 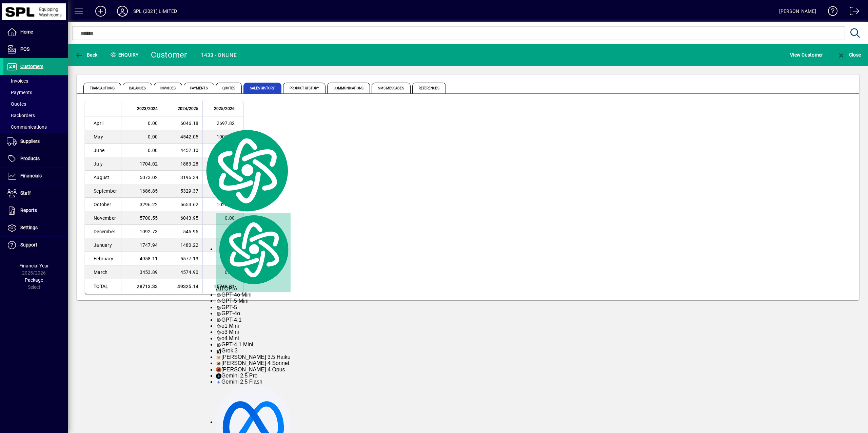 I want to click on span: Quotes, so click(x=16, y=104).